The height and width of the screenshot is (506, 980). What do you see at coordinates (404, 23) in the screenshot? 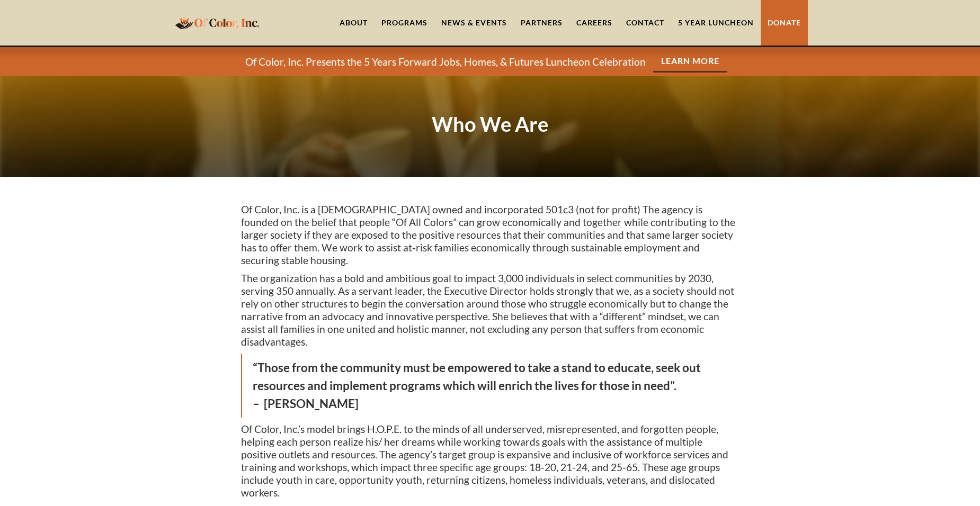
I see `div: Programs` at bounding box center [404, 23].